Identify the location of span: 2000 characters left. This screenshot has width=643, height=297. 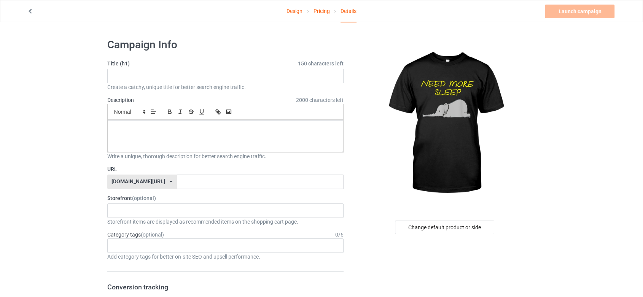
(320, 100).